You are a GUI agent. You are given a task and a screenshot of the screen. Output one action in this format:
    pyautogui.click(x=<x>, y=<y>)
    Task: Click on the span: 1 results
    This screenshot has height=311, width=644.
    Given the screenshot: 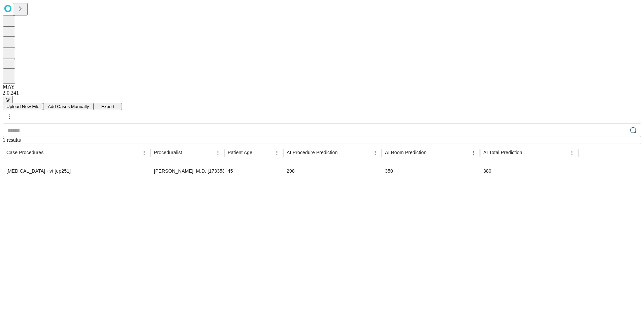 What is the action you would take?
    pyautogui.click(x=12, y=139)
    